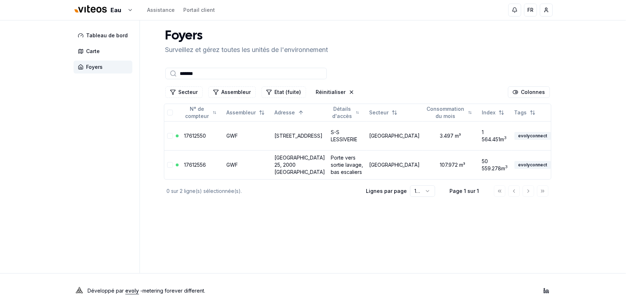 The width and height of the screenshot is (626, 308). What do you see at coordinates (104, 35) in the screenshot?
I see `a: Tableau de bord` at bounding box center [104, 35].